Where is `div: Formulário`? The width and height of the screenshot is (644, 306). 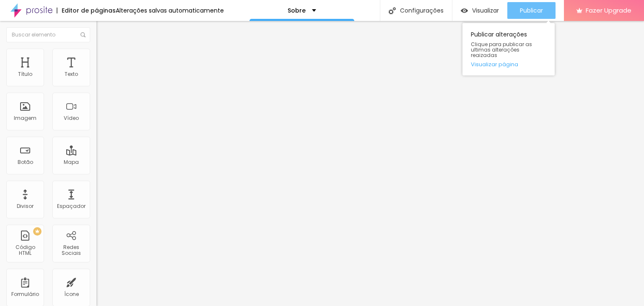 div: Formulário is located at coordinates (25, 294).